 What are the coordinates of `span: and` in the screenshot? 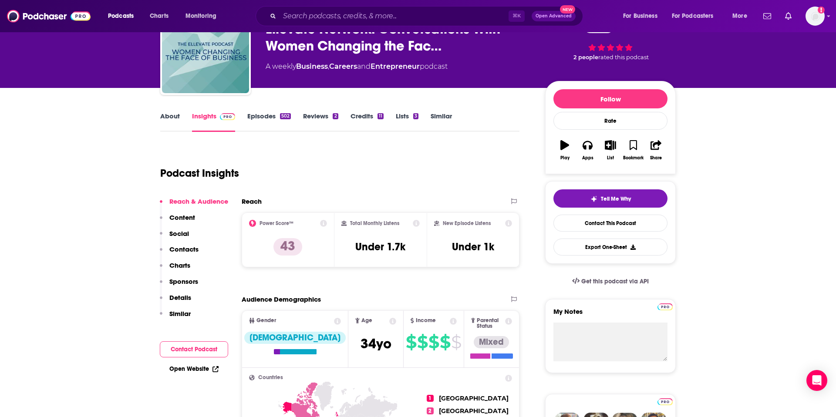 It's located at (364, 66).